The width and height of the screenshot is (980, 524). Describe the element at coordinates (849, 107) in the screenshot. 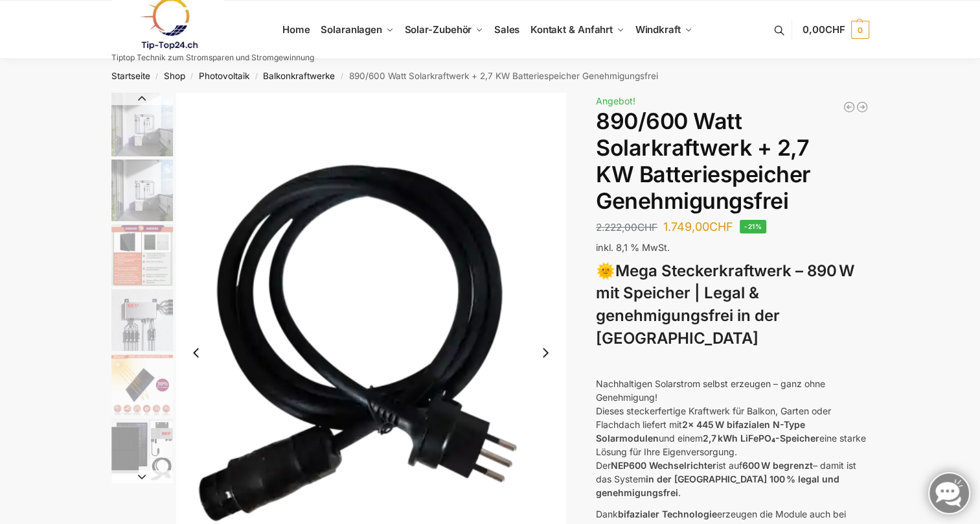

I see `a: Mega Balkonkraftwerk 1780 Watt mit 2,7 kWh Speicher` at that location.